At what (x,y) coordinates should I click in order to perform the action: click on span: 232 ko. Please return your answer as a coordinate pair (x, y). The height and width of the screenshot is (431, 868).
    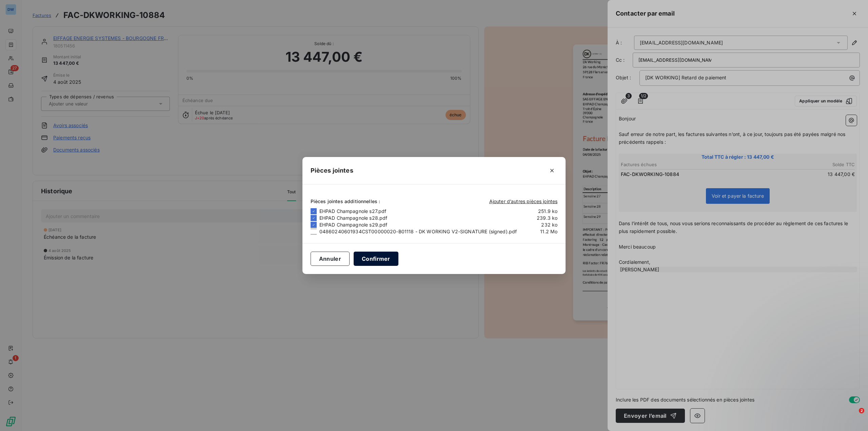
    Looking at the image, I should click on (537, 225).